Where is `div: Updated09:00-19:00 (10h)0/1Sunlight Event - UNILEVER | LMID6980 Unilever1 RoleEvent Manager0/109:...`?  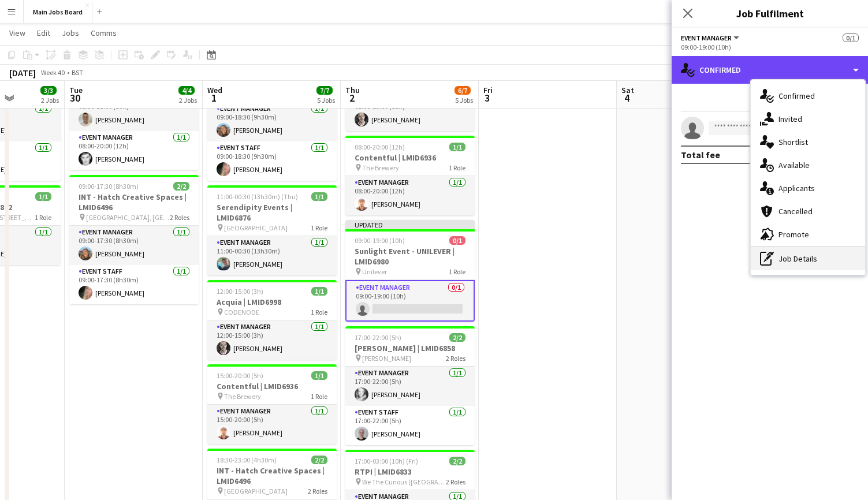 div: Updated09:00-19:00 (10h)0/1Sunlight Event - UNILEVER | LMID6980 Unilever1 RoleEvent Manager0/109:... is located at coordinates (410, 271).